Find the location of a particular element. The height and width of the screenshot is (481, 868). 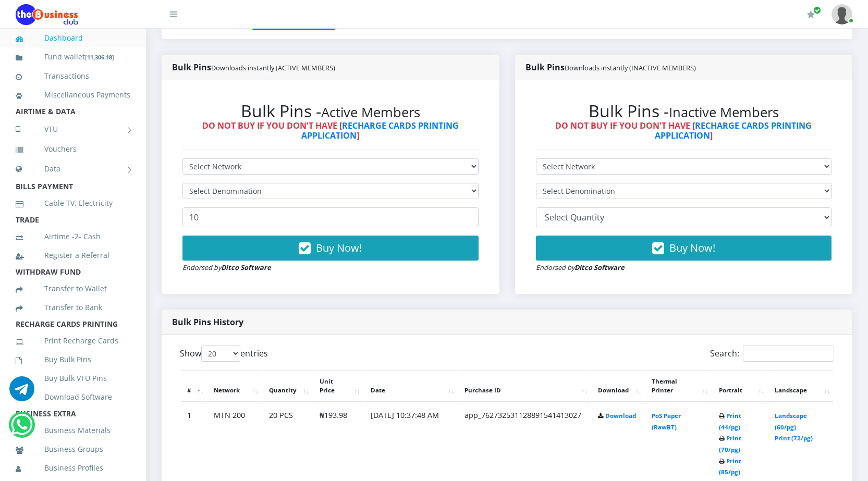

a: Register a Referral is located at coordinates (73, 255).